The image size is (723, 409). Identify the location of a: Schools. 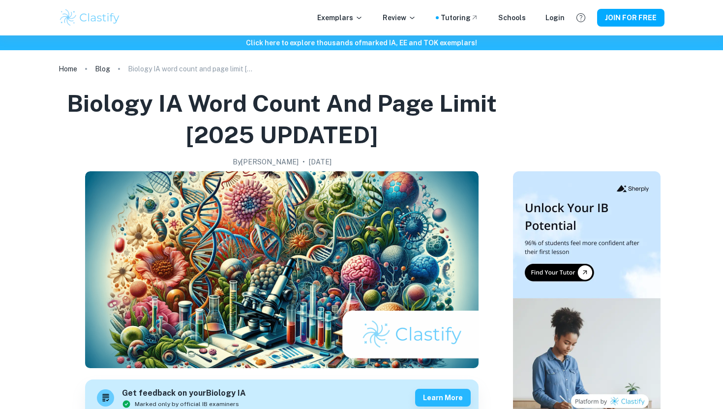
(512, 18).